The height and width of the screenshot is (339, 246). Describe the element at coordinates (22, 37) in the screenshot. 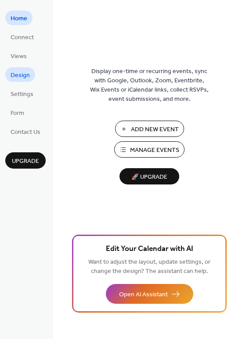

I see `span: Connect` at that location.